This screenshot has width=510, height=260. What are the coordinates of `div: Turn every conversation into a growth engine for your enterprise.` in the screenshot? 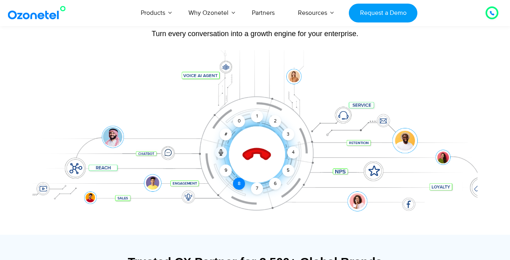 It's located at (255, 34).